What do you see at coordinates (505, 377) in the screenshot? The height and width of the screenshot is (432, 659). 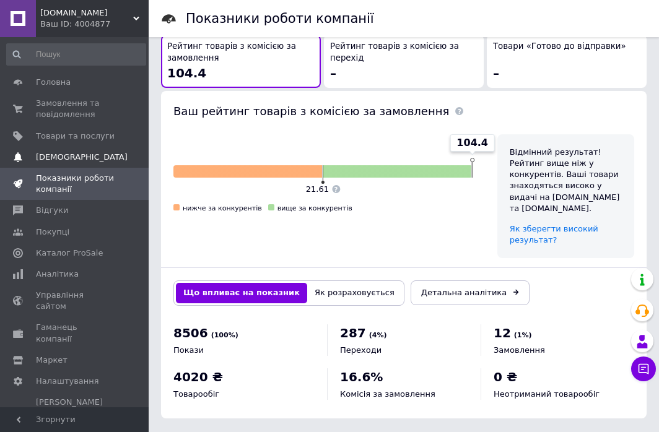 I see `span: 0 ₴` at bounding box center [505, 377].